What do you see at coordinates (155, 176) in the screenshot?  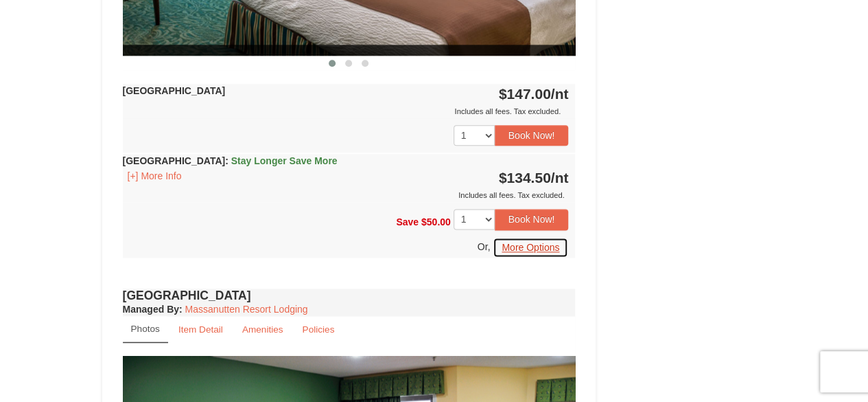 I see `button: [+] More Info` at bounding box center [155, 176].